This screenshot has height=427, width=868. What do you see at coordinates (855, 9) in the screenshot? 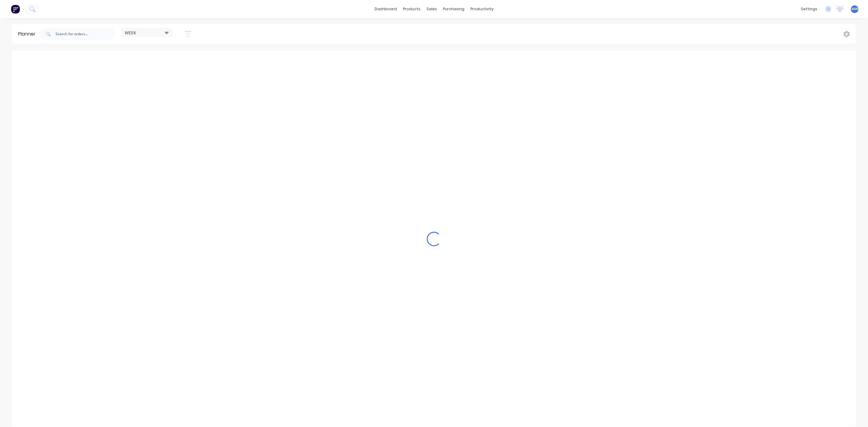
I see `span: MW` at bounding box center [855, 9].